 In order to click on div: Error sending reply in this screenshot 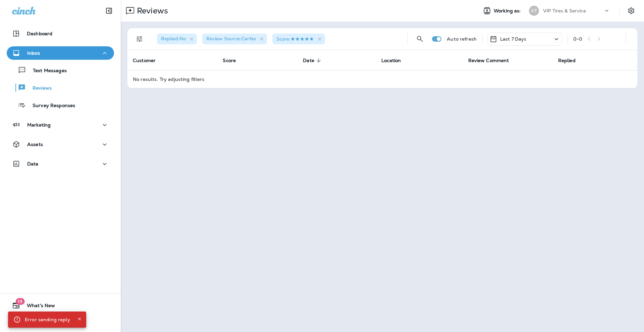, I will do `click(47, 320)`.